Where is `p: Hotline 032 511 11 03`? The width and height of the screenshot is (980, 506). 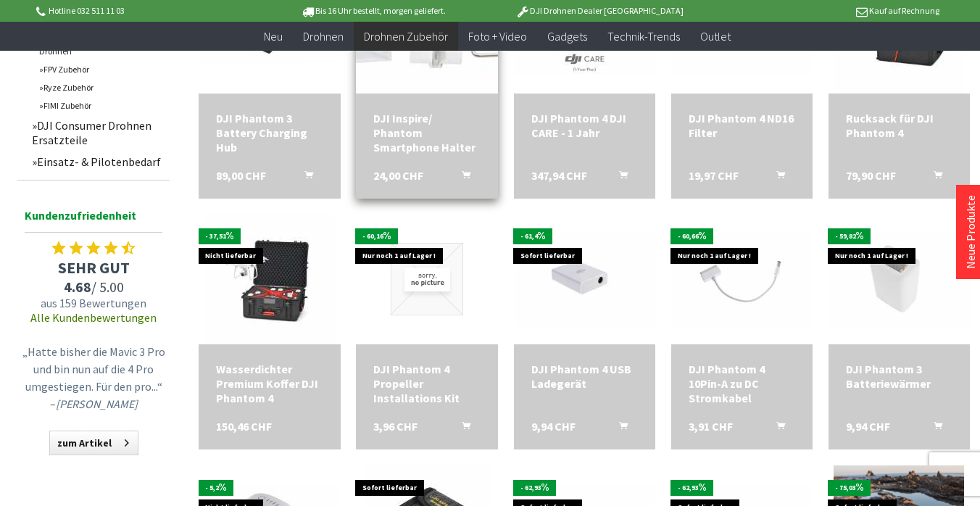 p: Hotline 032 511 11 03 is located at coordinates (147, 11).